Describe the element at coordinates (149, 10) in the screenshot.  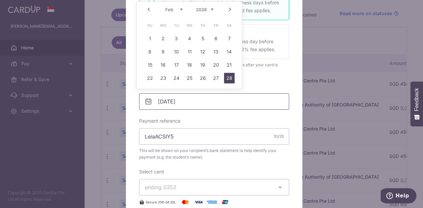
I see `a: Prev` at that location.